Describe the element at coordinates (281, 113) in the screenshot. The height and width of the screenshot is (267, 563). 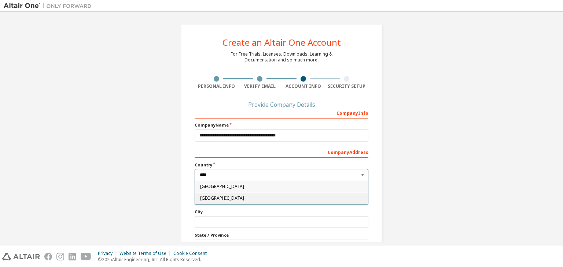
I see `div: Company Info` at that location.